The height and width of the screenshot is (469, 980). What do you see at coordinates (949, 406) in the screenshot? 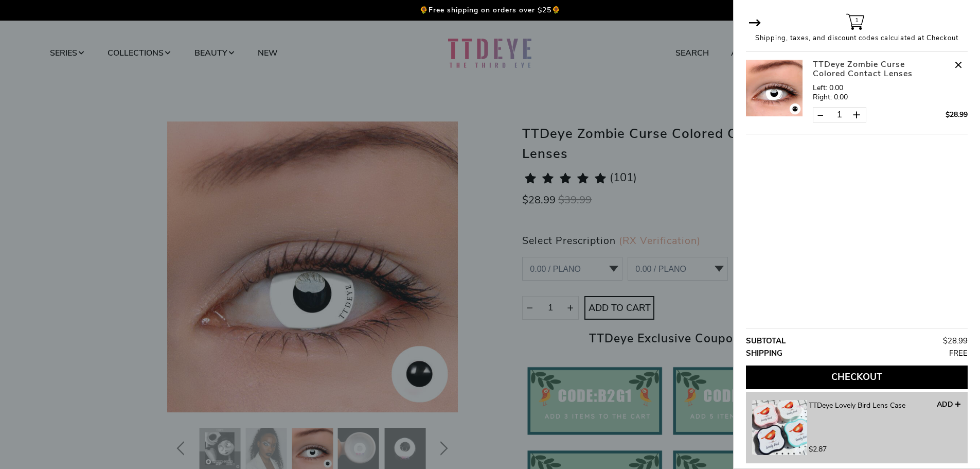
I see `button: ADD` at bounding box center [949, 406].